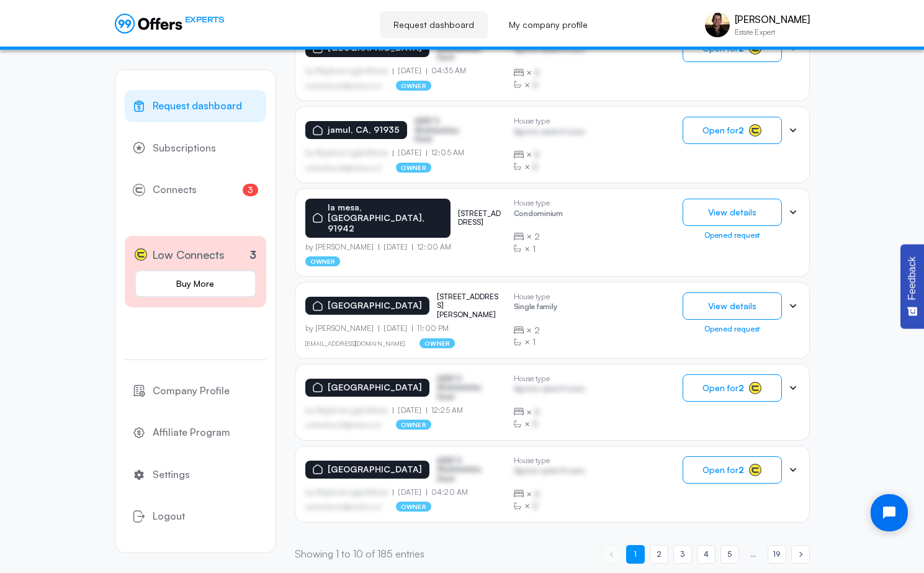 The height and width of the screenshot is (573, 924). Describe the element at coordinates (169, 516) in the screenshot. I see `span: Logout` at that location.